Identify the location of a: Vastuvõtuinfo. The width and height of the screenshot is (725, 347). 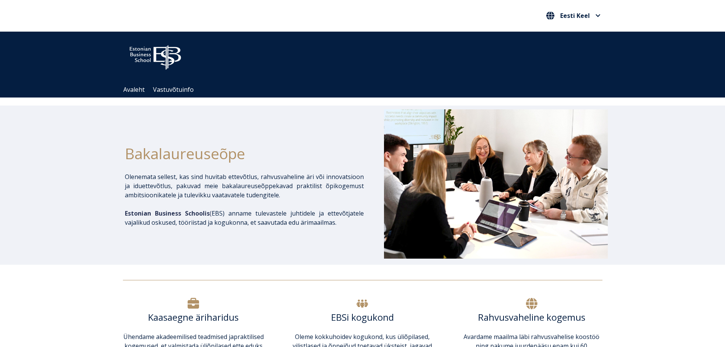
(173, 89).